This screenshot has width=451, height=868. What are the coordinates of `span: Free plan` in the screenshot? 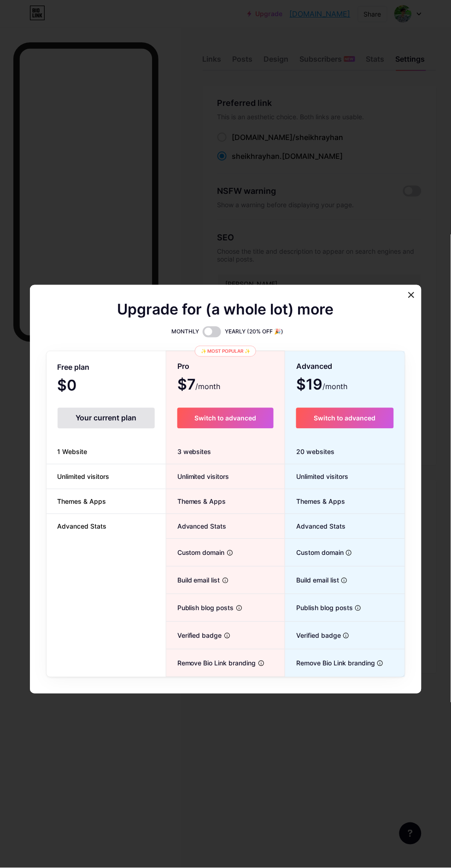 It's located at (73, 367).